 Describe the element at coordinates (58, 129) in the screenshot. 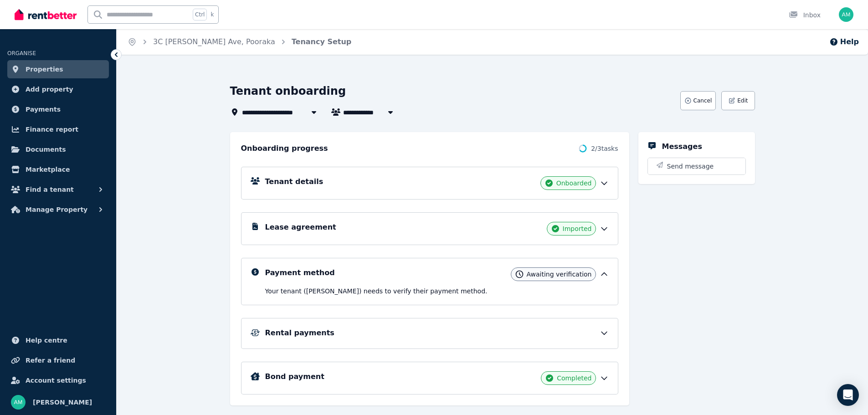

I see `a: Finance report` at that location.